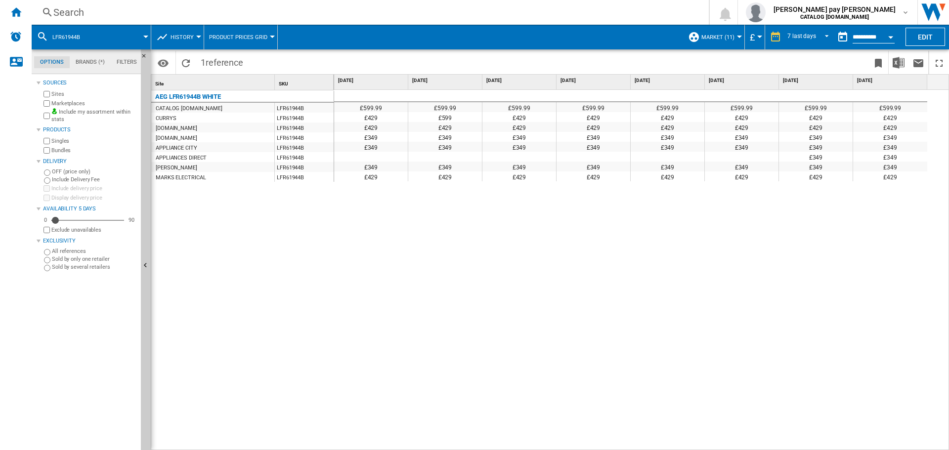 Image resolution: width=949 pixels, height=450 pixels. Describe the element at coordinates (94, 94) in the screenshot. I see `label: Sites` at that location.